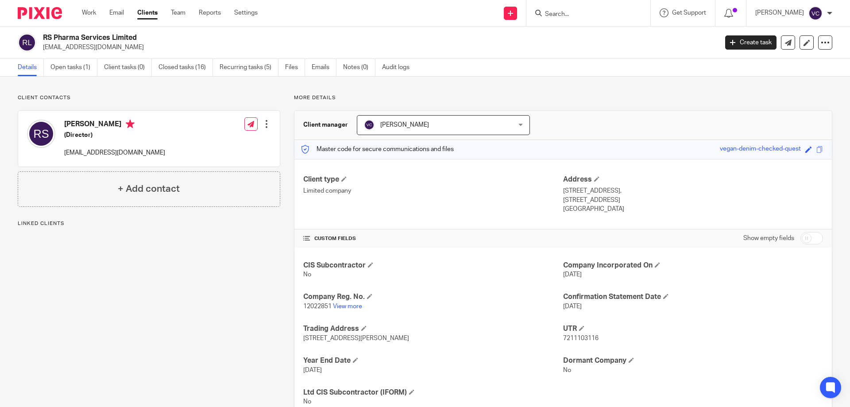 This screenshot has height=407, width=850. What do you see at coordinates (178, 13) in the screenshot?
I see `a: Team` at bounding box center [178, 13].